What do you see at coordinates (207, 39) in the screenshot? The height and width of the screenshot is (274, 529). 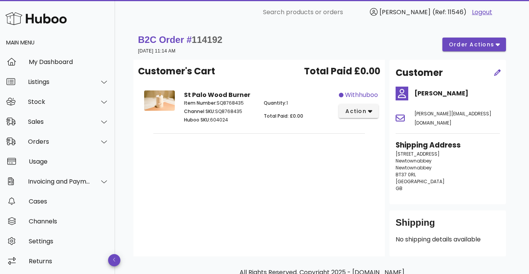 I see `span: 114192` at bounding box center [207, 39].